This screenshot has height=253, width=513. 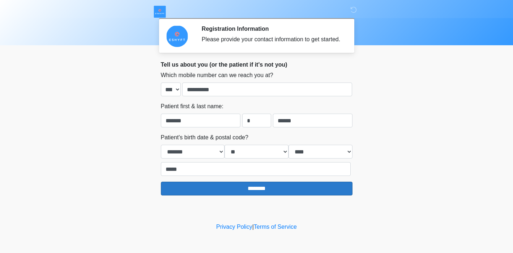 What do you see at coordinates (257, 64) in the screenshot?
I see `h2: Tell us about you (or the patient if it's not you)` at bounding box center [257, 64].